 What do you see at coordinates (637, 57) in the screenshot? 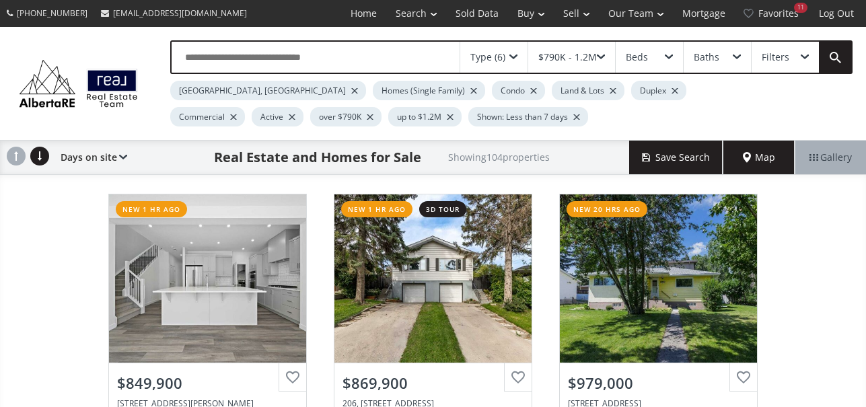
I see `div: Beds` at bounding box center [637, 57].